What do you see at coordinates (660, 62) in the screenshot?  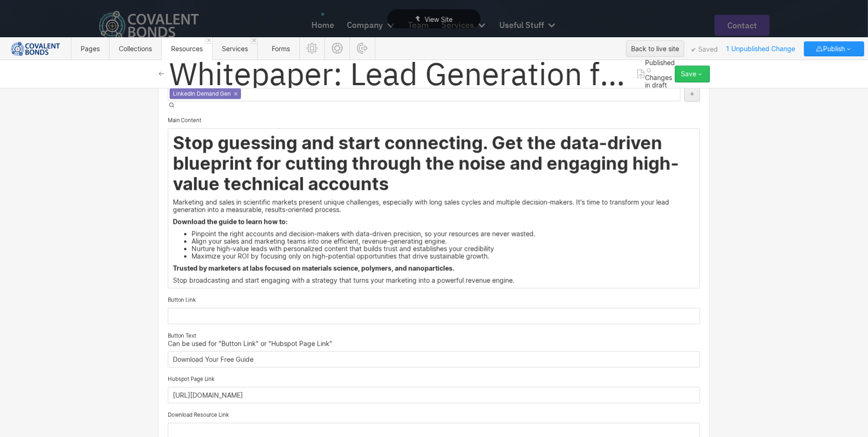 I see `span: Published` at bounding box center [660, 62].